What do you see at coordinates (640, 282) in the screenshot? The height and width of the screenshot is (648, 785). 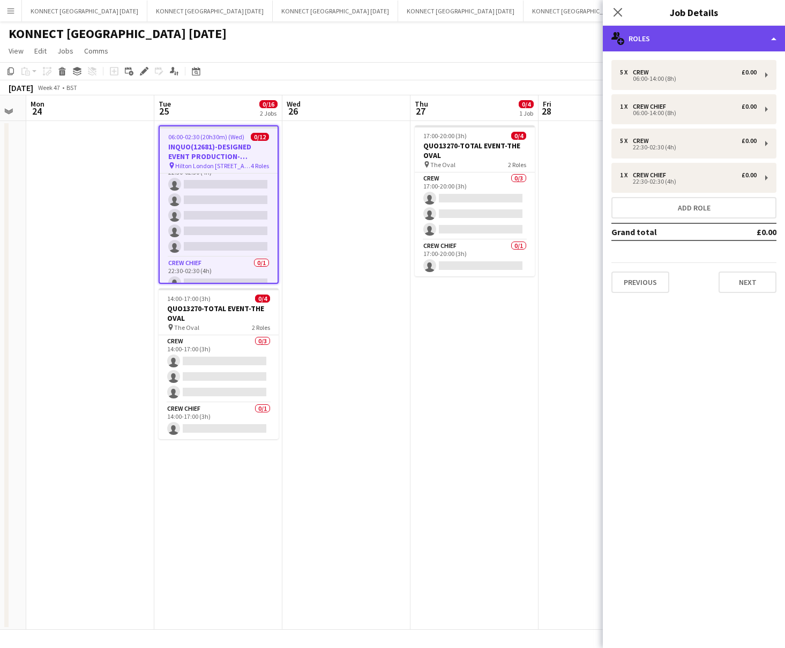 I see `button: Previous` at bounding box center [640, 282].